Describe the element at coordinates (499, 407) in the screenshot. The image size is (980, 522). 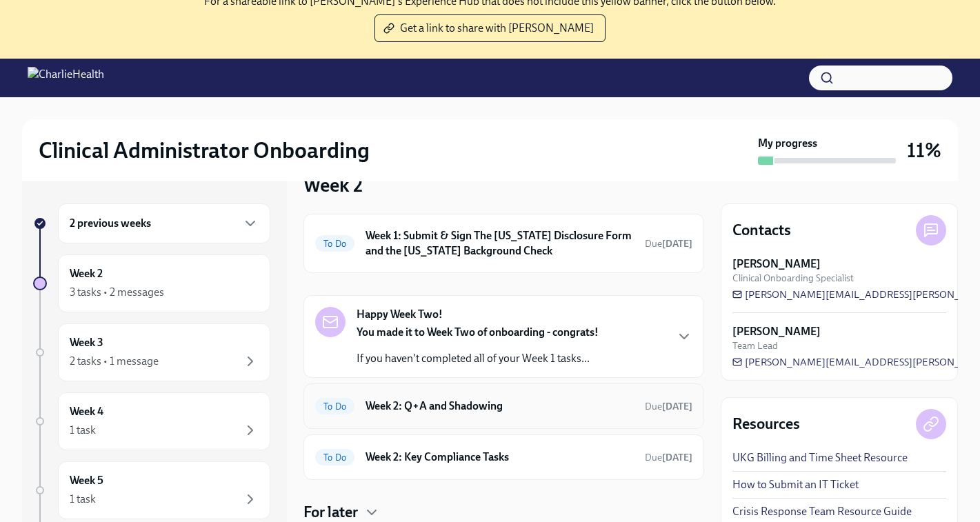
I see `h6: Week 2: Q+A and Shadowing` at that location.